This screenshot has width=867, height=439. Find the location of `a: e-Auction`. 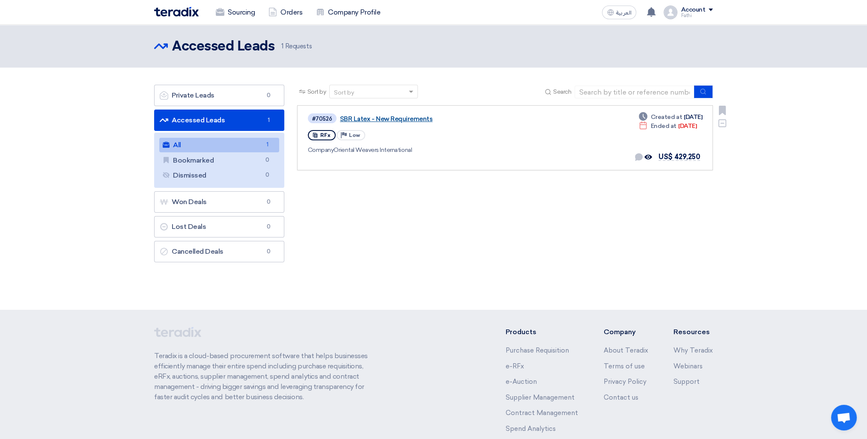

a: e-Auction is located at coordinates (521, 382).